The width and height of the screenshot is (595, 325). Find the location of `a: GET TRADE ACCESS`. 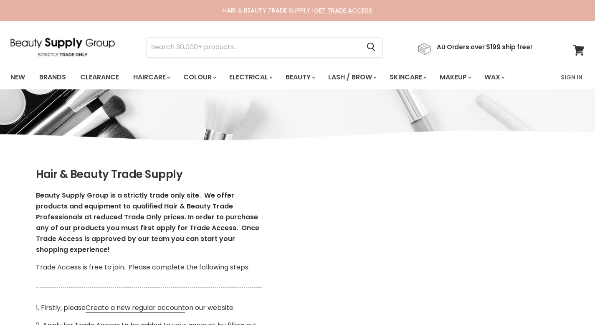

a: GET TRADE ACCESS is located at coordinates (343, 10).